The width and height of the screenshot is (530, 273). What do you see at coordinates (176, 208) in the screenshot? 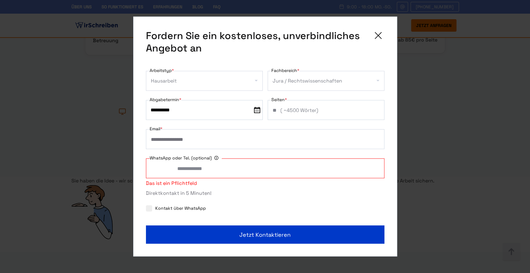
I see `label: Kontakt über WhatsApp` at bounding box center [176, 208].